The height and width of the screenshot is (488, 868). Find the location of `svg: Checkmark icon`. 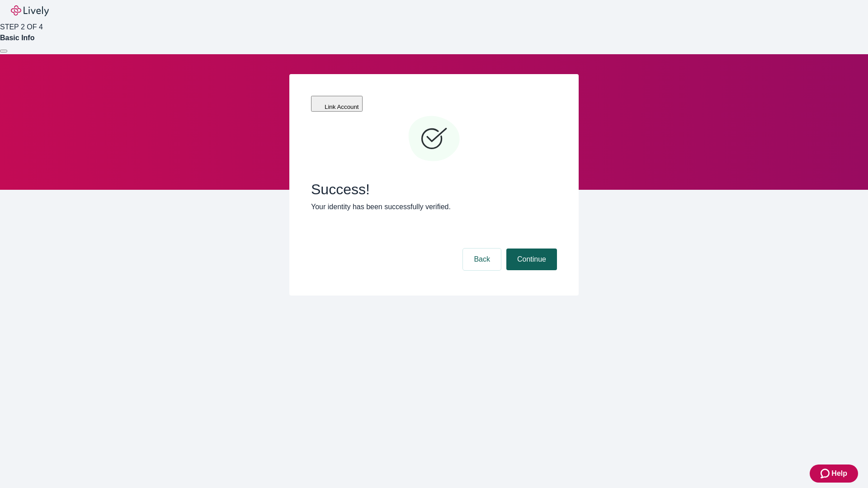

svg: Checkmark icon is located at coordinates (434, 139).